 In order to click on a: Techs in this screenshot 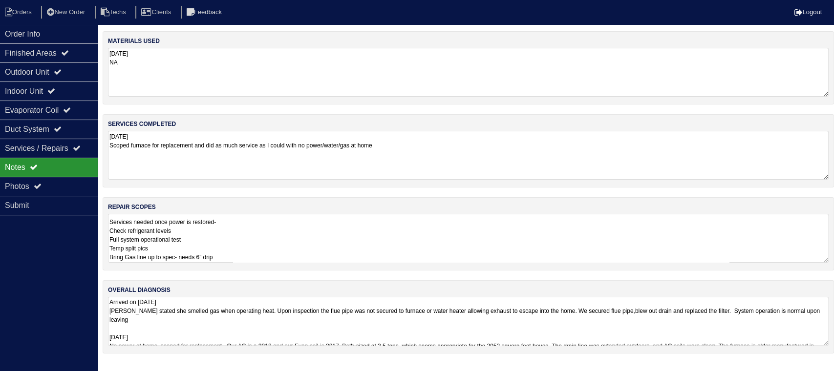, I will do `click(114, 12)`.